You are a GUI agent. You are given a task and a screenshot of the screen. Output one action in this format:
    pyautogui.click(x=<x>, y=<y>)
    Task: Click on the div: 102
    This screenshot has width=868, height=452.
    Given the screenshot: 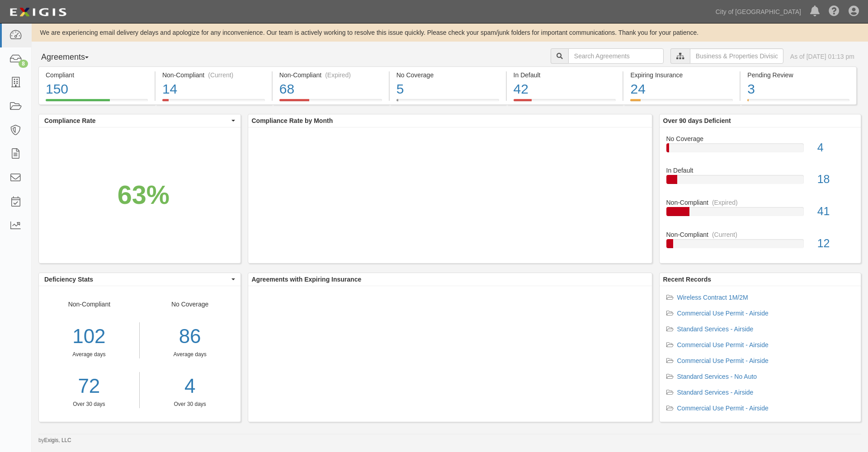 What is the action you would take?
    pyautogui.click(x=89, y=336)
    